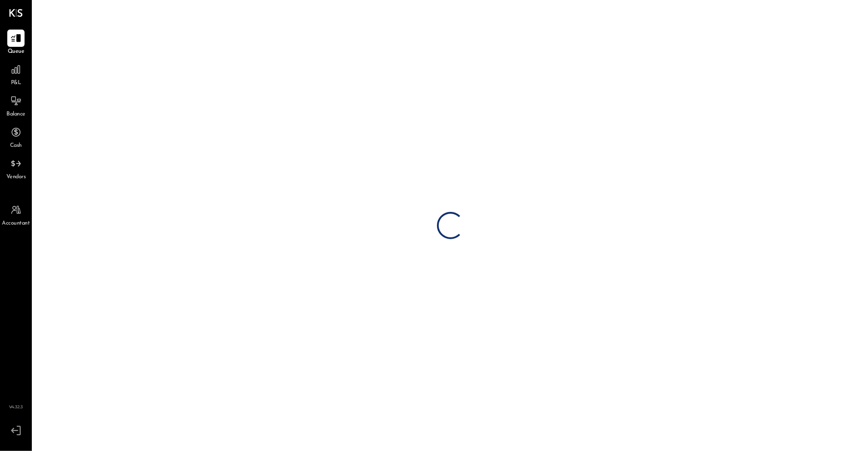  I want to click on a: Accountant, so click(16, 214).